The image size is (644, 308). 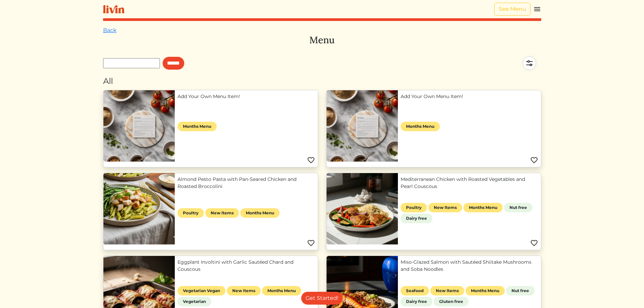 What do you see at coordinates (469, 183) in the screenshot?
I see `a: Mediterranean Chicken with Roasted Vegetables and Pearl Couscous` at bounding box center [469, 183].